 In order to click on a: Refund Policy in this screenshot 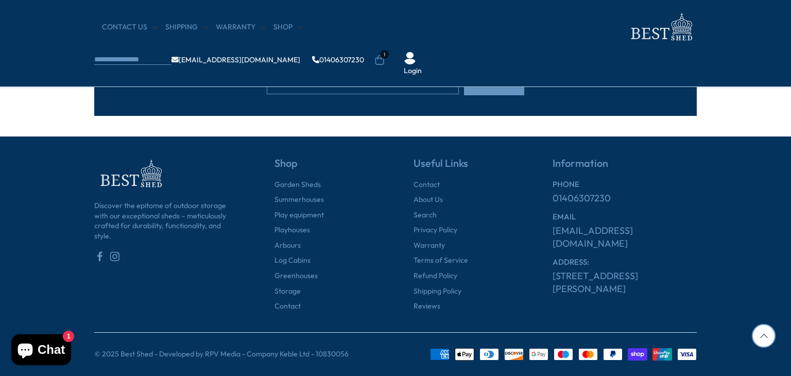, I will do `click(435, 276)`.